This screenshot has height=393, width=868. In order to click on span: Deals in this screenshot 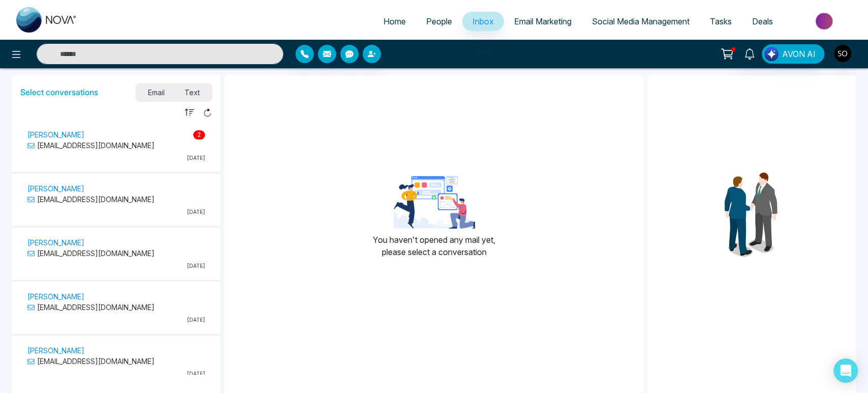, I will do `click(762, 21)`.